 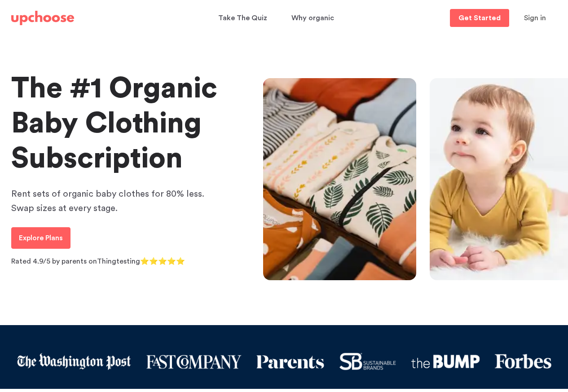 I want to click on p: Take The Quiz, so click(x=242, y=18).